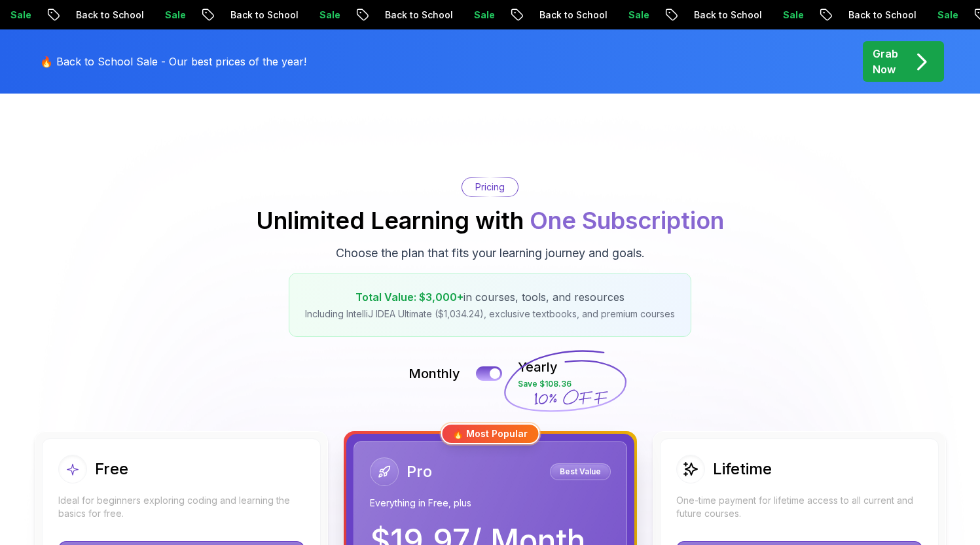  I want to click on p: Grab Now, so click(885, 62).